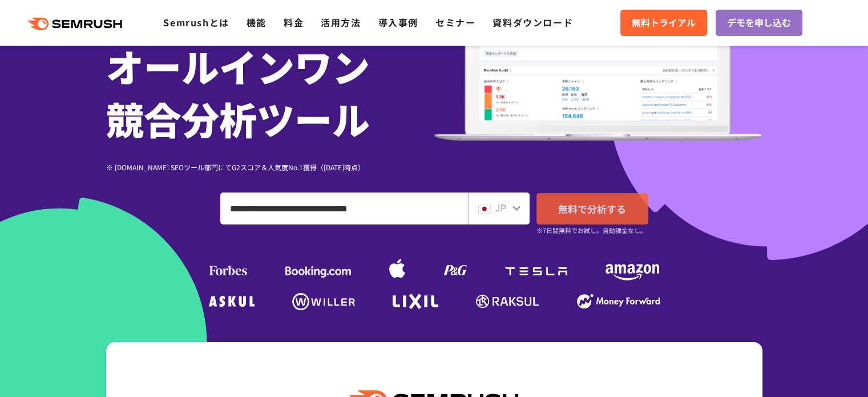 The width and height of the screenshot is (868, 397). What do you see at coordinates (456, 22) in the screenshot?
I see `a: セミナー` at bounding box center [456, 22].